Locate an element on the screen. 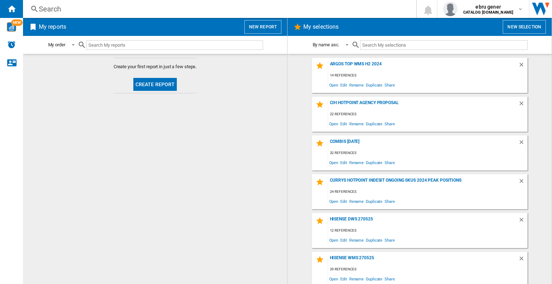 The image size is (552, 284). img: wise-card.svg is located at coordinates (11, 27).